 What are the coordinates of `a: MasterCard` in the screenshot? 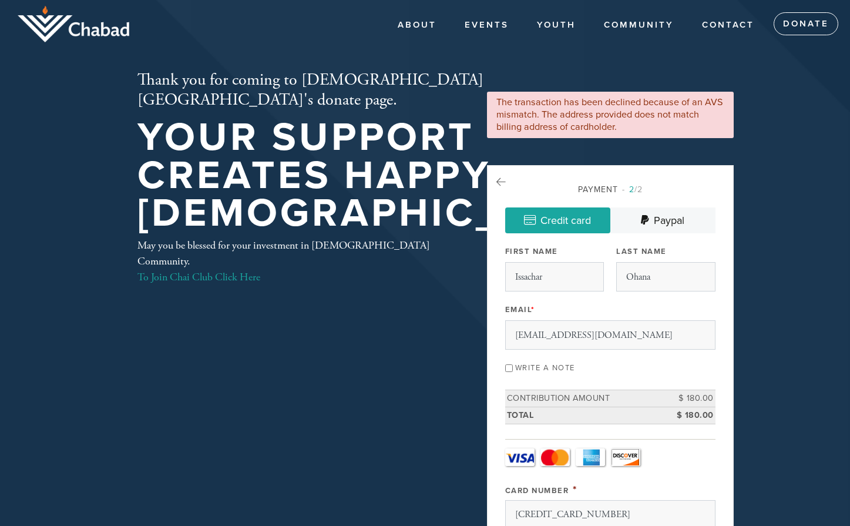 It's located at (555, 457).